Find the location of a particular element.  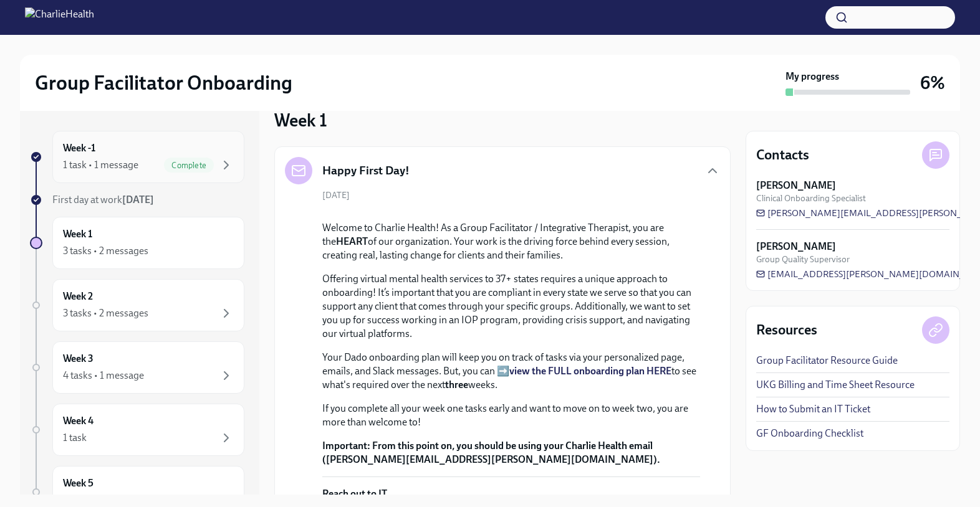

strong: My progress is located at coordinates (812, 76).